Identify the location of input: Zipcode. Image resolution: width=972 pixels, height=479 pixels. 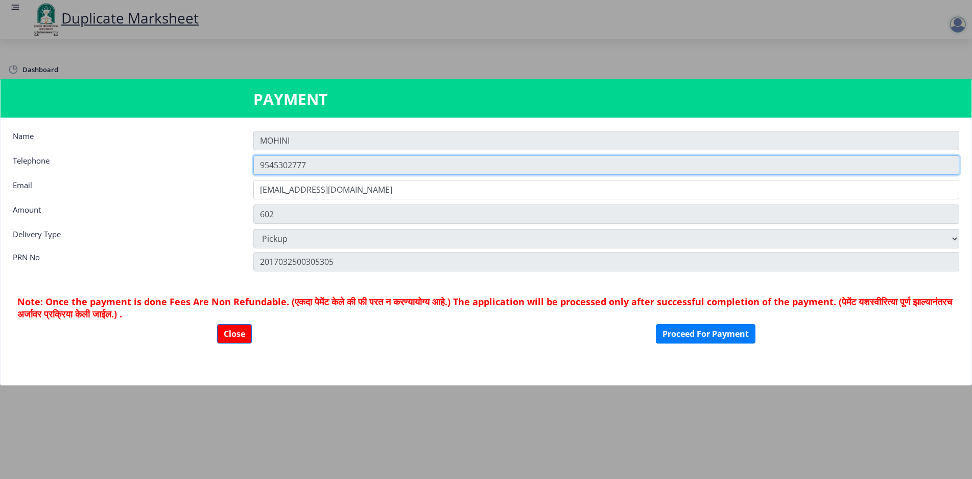
(606, 262).